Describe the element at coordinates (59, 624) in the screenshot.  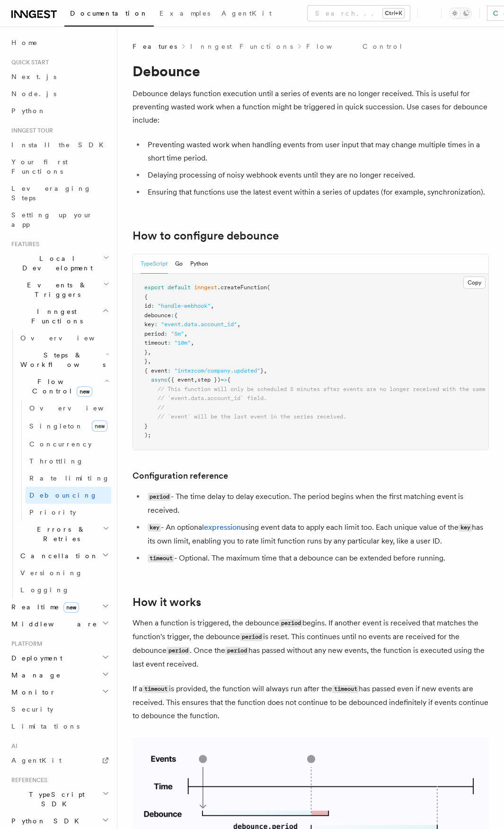
I see `button: Middleware` at that location.